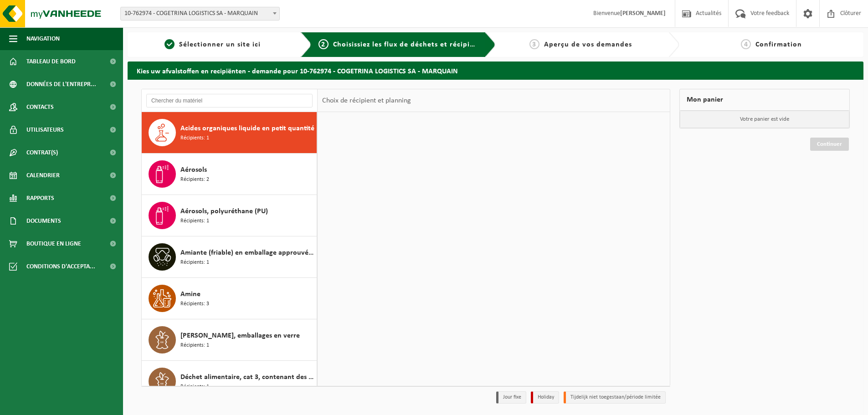 This screenshot has width=868, height=415. I want to click on span: Confirmation, so click(779, 45).